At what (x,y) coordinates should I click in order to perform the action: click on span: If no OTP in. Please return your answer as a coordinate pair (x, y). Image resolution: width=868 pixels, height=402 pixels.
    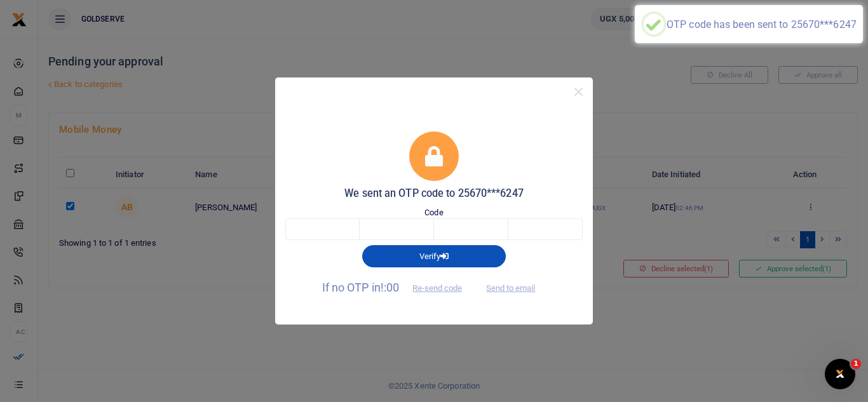
    Looking at the image, I should click on (398, 287).